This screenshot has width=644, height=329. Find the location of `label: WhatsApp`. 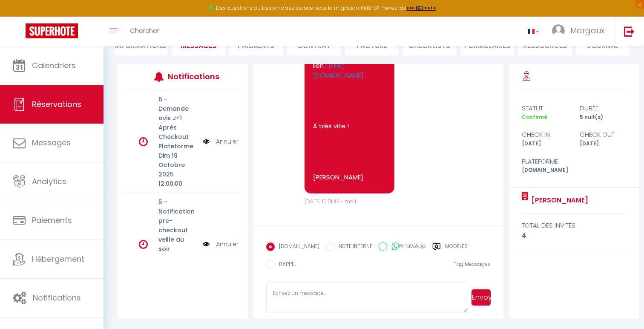

label: WhatsApp is located at coordinates (406, 247).